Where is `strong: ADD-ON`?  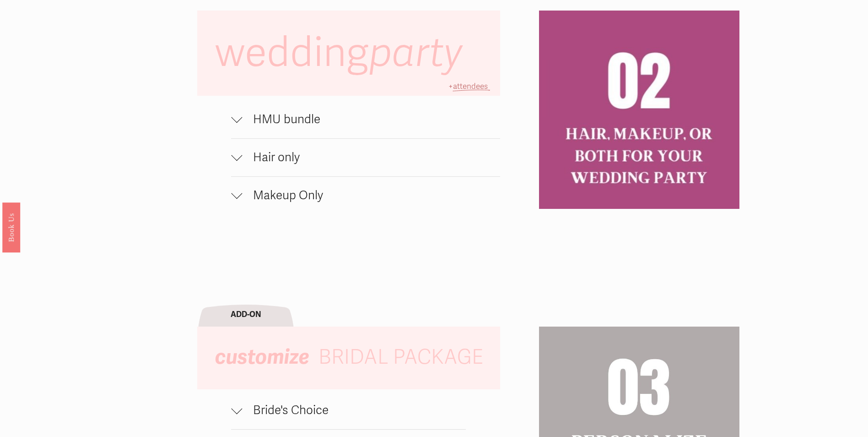
strong: ADD-ON is located at coordinates (246, 314).